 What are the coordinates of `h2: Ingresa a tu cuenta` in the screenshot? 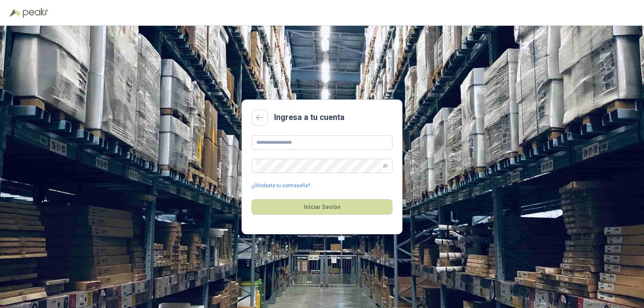 It's located at (309, 117).